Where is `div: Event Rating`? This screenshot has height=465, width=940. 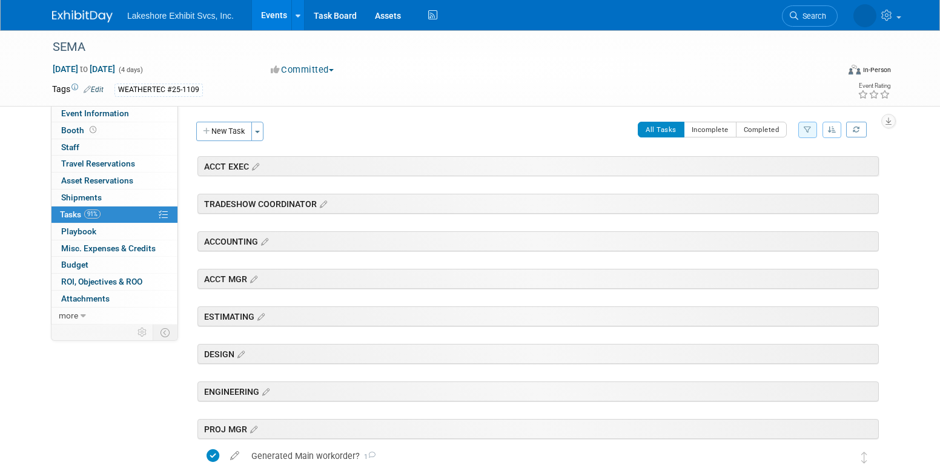
div: Event Rating is located at coordinates (874, 86).